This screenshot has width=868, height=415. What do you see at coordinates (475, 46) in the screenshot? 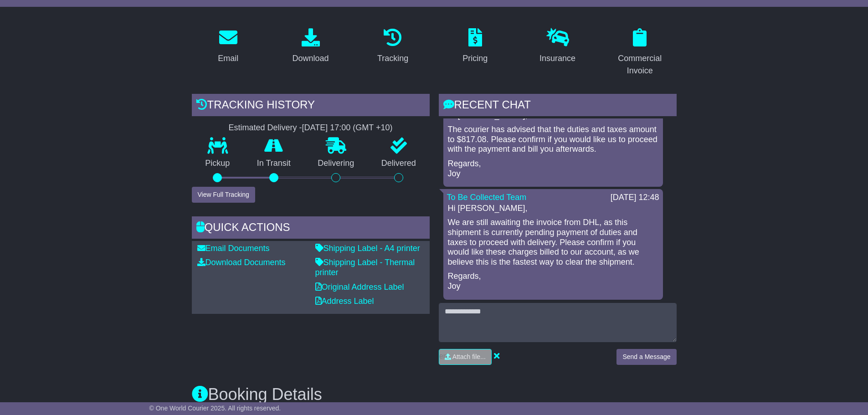
I see `a: Pricing` at bounding box center [475, 46].